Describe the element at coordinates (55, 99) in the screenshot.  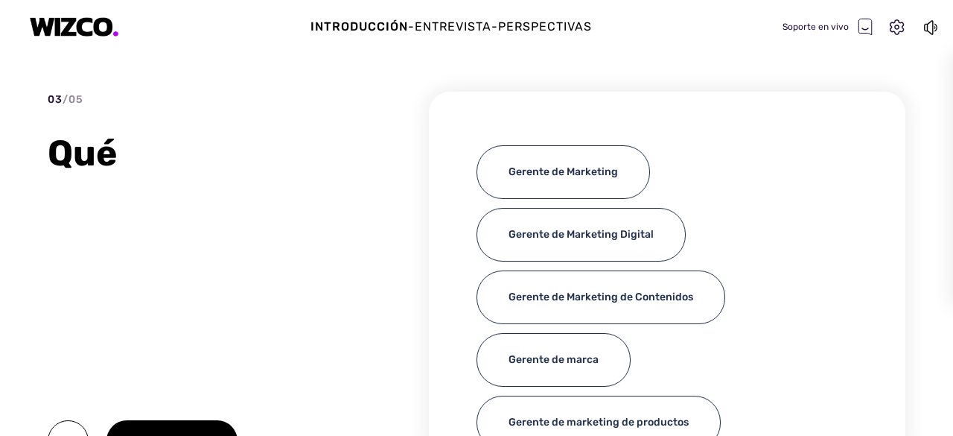
I see `font: 03` at that location.